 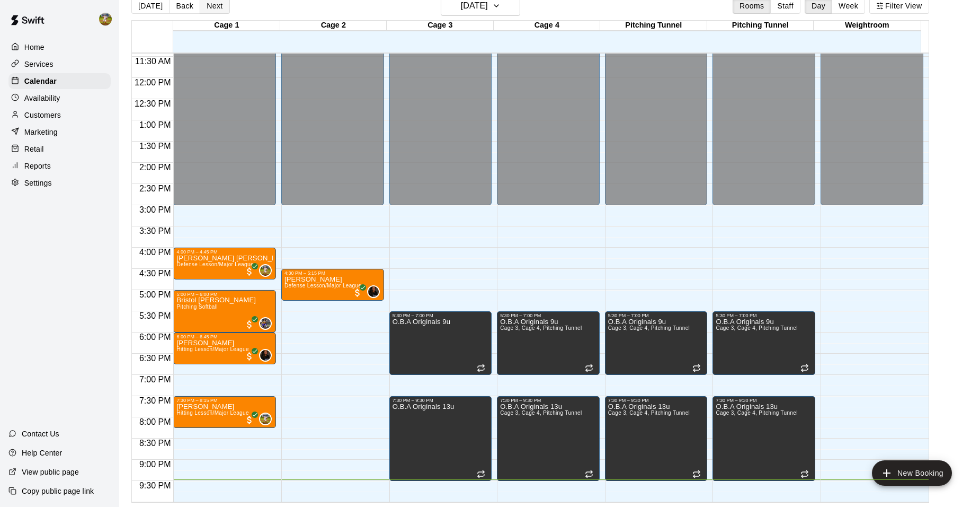 I want to click on a: Availability, so click(x=60, y=98).